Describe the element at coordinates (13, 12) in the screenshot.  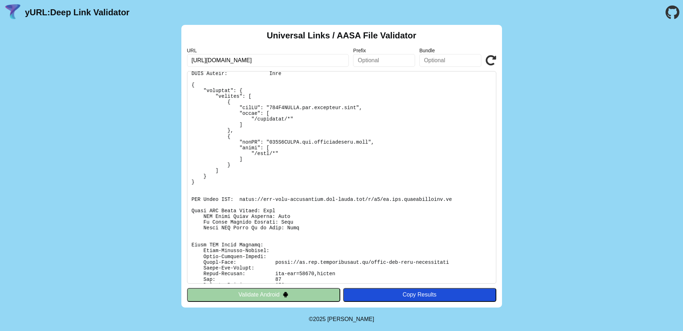
I see `img: yURL Logo` at that location.